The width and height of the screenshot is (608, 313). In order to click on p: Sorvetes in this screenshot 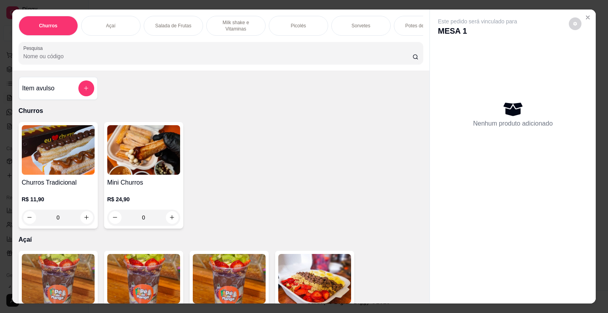, I will do `click(361, 26)`.